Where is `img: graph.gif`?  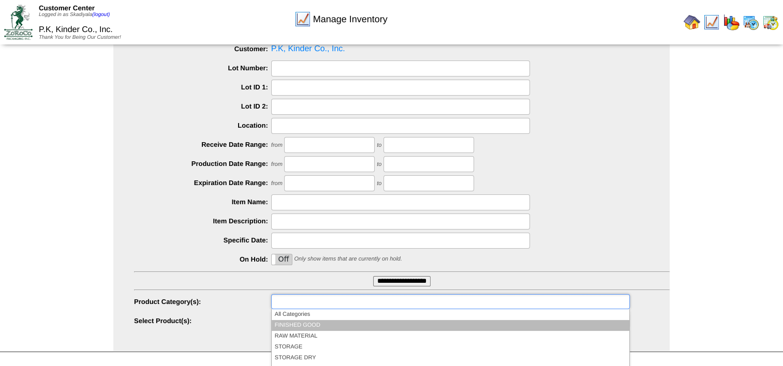 img: graph.gif is located at coordinates (731, 22).